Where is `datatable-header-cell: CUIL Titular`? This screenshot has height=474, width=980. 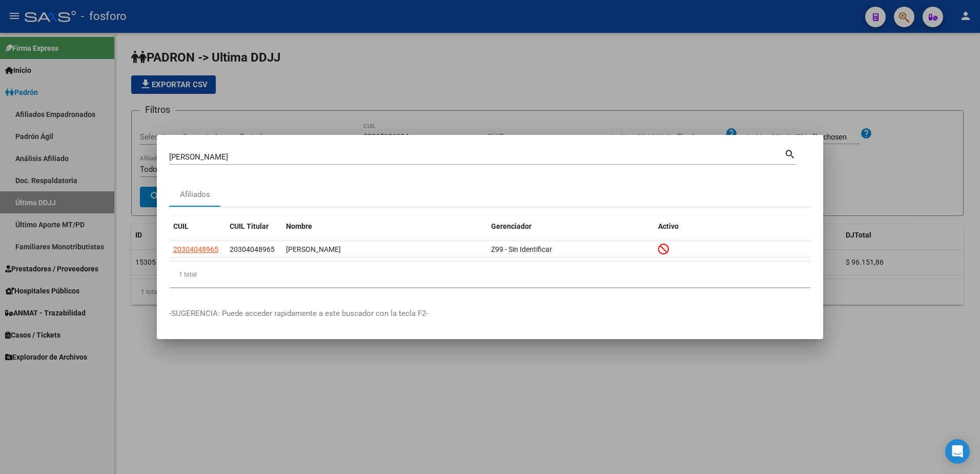 datatable-header-cell: CUIL Titular is located at coordinates (253, 226).